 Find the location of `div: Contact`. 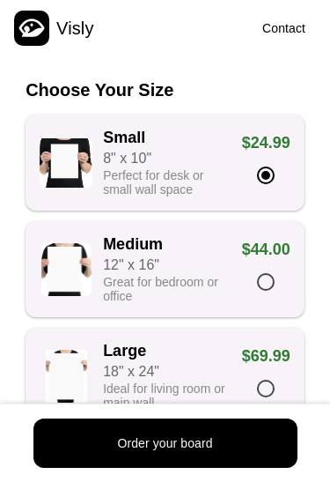

div: Contact is located at coordinates (284, 28).